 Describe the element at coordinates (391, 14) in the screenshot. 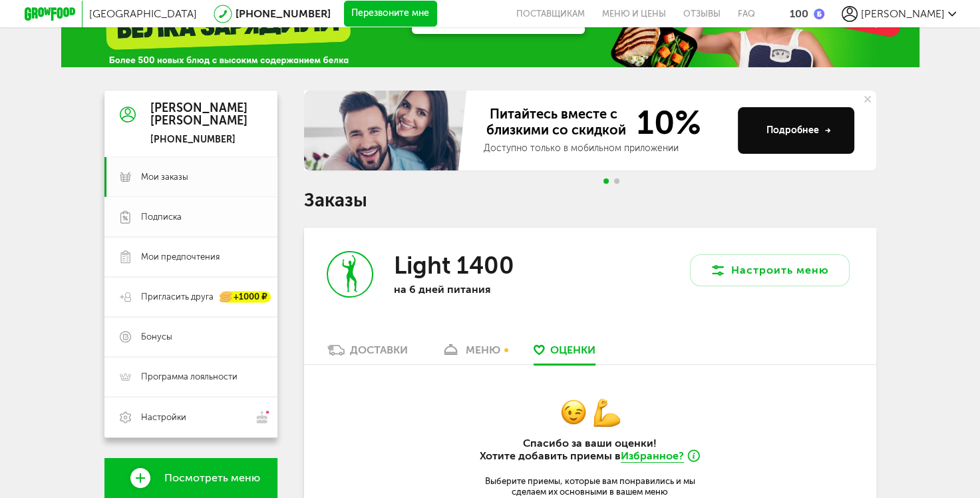

I see `button: Перезвоните мне` at that location.